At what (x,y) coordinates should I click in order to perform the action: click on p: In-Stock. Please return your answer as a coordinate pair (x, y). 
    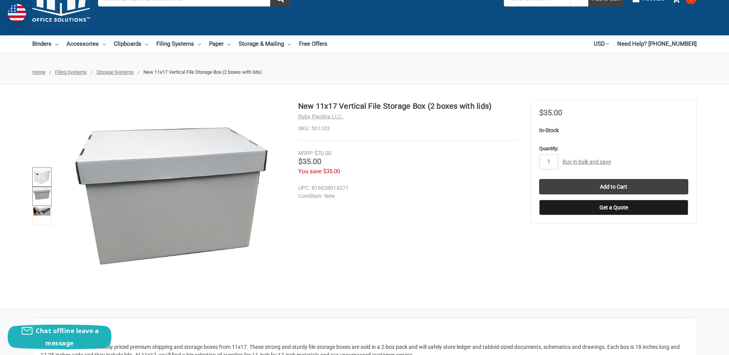
    Looking at the image, I should click on (614, 130).